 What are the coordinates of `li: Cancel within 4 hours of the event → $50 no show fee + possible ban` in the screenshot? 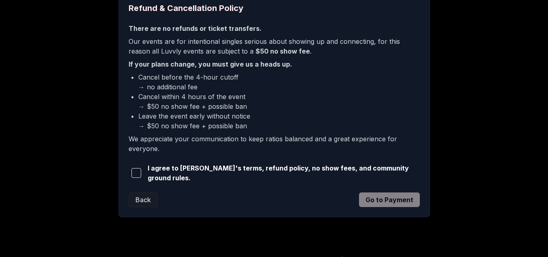 It's located at (279, 101).